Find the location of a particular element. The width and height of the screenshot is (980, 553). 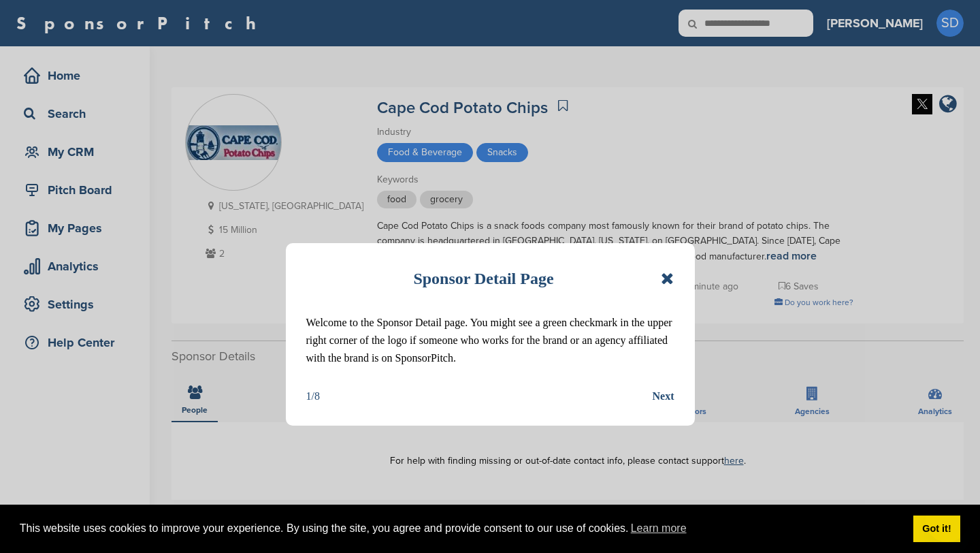

h1: Sponsor Detail Page is located at coordinates (483, 278).